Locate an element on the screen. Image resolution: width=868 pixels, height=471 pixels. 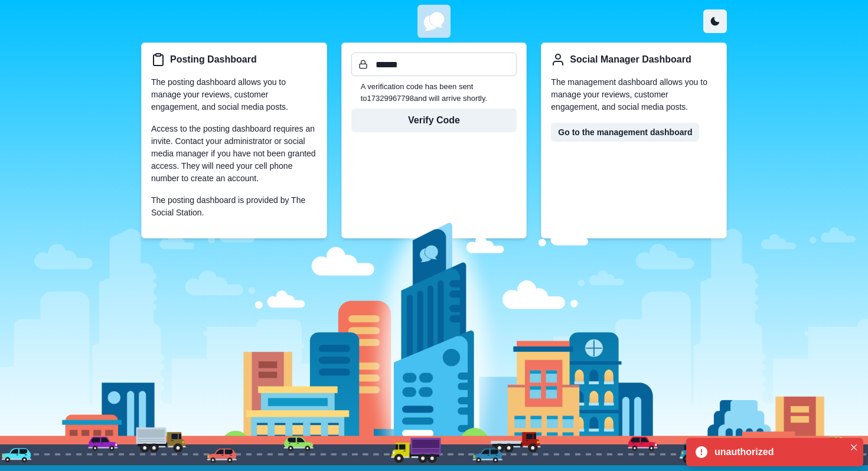
p: Access to the posting dashboard requires an invite. Contact your administrator or social media ma... is located at coordinates (234, 154).